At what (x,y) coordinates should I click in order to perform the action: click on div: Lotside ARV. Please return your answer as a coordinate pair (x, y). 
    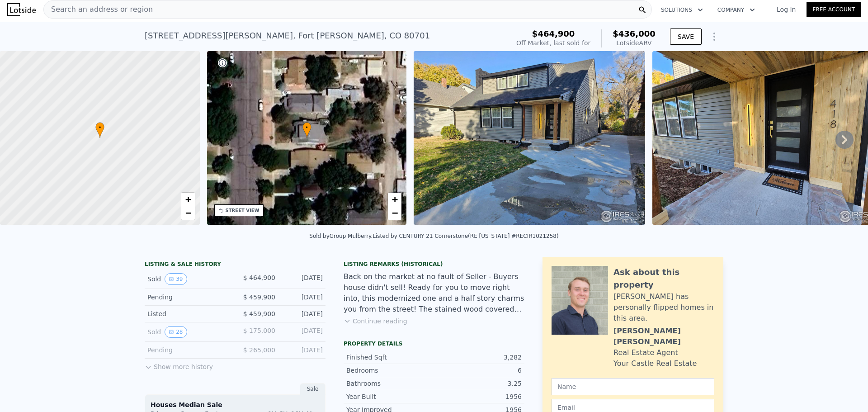
    Looking at the image, I should click on (634, 43).